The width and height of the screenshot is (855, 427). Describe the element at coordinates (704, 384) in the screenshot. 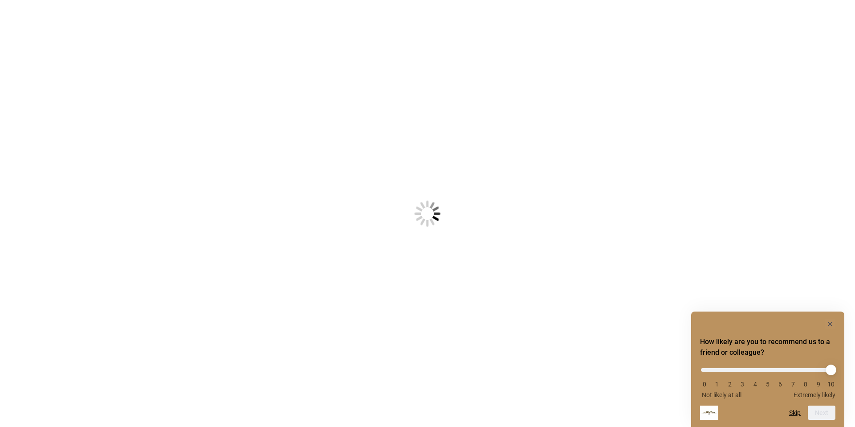

I see `li: 0` at that location.